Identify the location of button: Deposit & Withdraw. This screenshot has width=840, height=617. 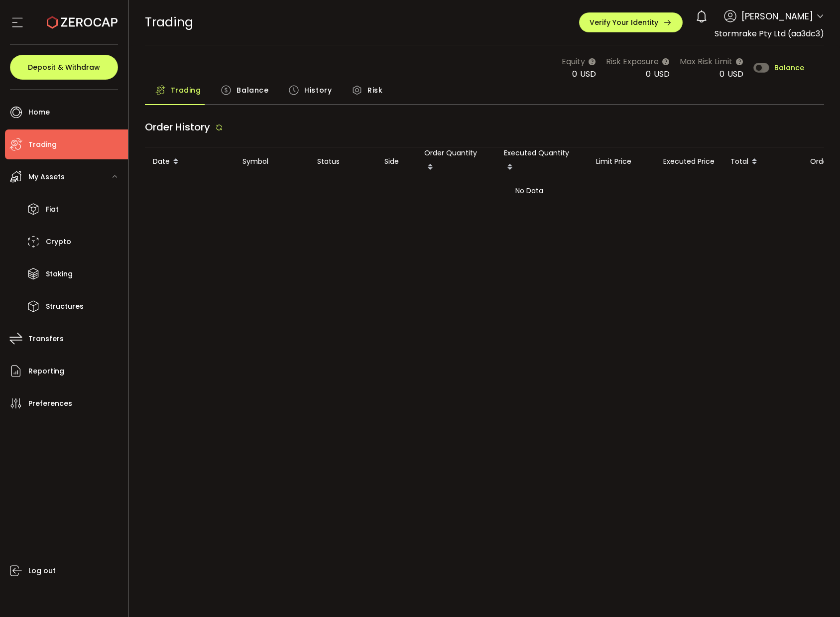
(63, 67).